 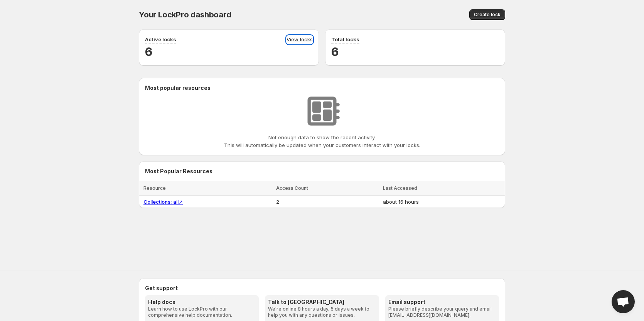 I want to click on p: Active locks, so click(x=161, y=39).